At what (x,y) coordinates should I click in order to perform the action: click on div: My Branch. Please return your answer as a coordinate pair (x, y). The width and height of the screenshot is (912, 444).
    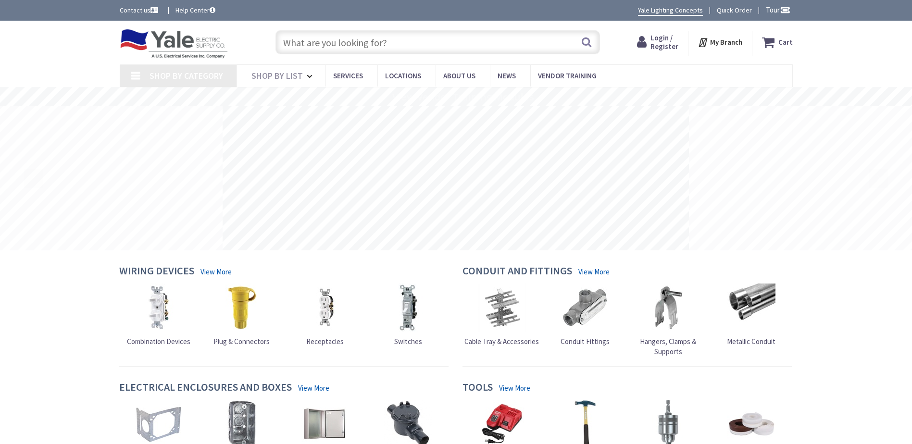
    Looking at the image, I should click on (720, 42).